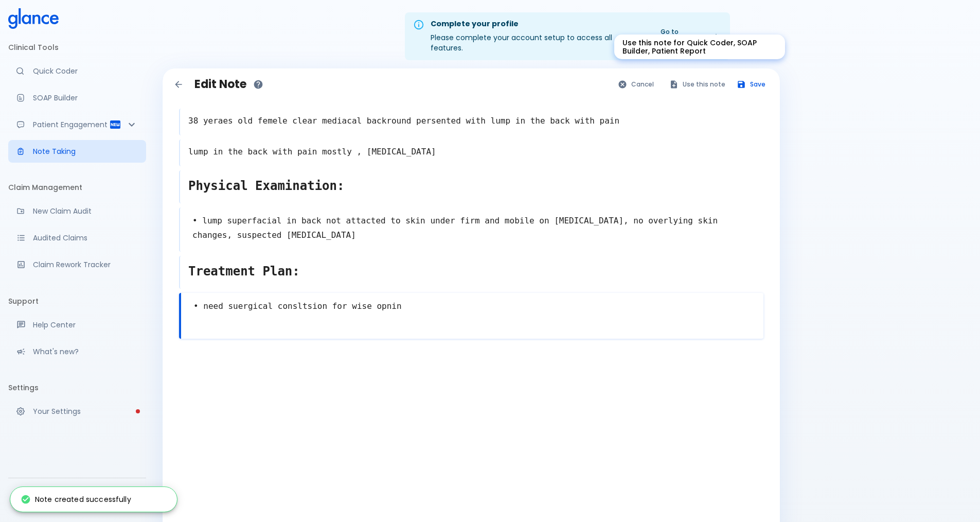 Image resolution: width=980 pixels, height=522 pixels. Describe the element at coordinates (220, 85) in the screenshot. I see `h1: Edit Note` at that location.